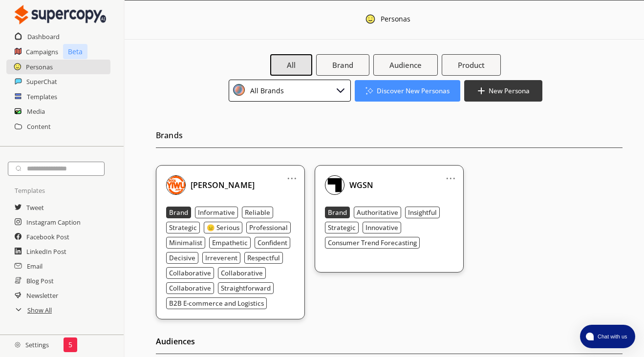 This screenshot has width=644, height=357. What do you see at coordinates (422, 213) in the screenshot?
I see `b: Insightful` at bounding box center [422, 213].